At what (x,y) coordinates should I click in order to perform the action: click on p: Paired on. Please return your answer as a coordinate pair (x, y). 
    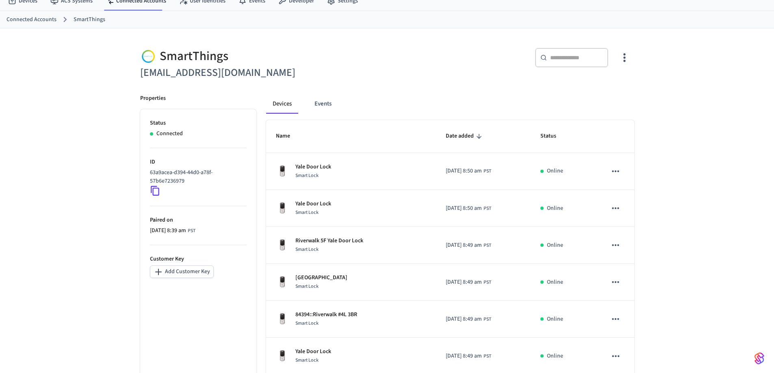
    Looking at the image, I should click on (198, 220).